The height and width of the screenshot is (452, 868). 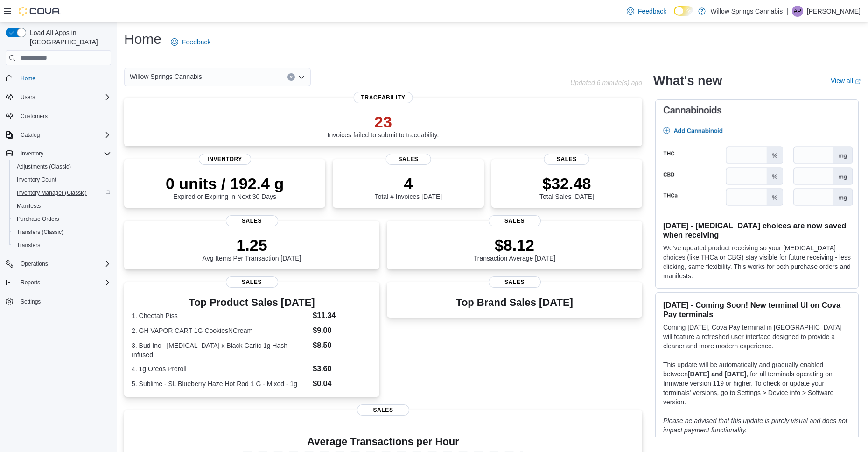 I want to click on dd: $3.60, so click(x=342, y=369).